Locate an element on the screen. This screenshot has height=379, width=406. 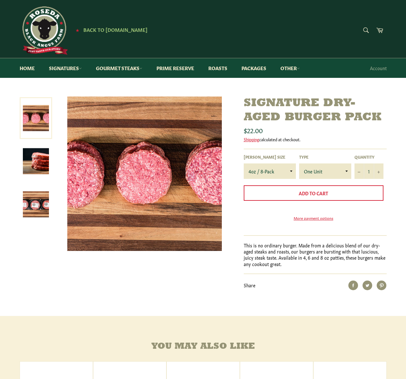
h1: Signature Dry-Aged Burger Pack is located at coordinates (315, 110).